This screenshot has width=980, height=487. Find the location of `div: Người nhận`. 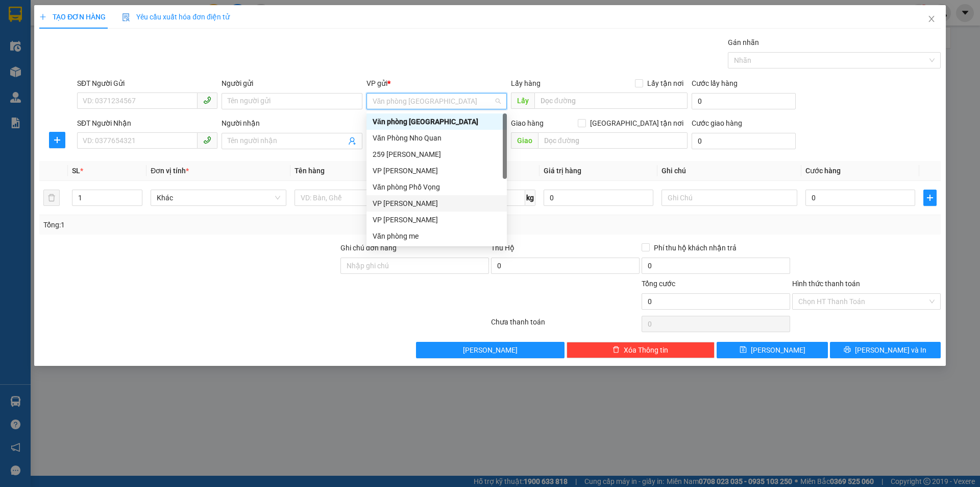

div: Người nhận is located at coordinates (291, 123).